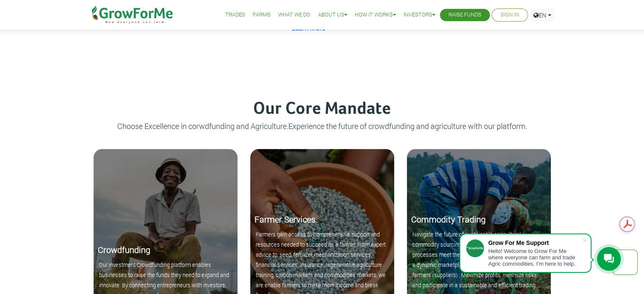 This screenshot has height=294, width=644. What do you see at coordinates (542, 15) in the screenshot?
I see `a: EN` at bounding box center [542, 15].